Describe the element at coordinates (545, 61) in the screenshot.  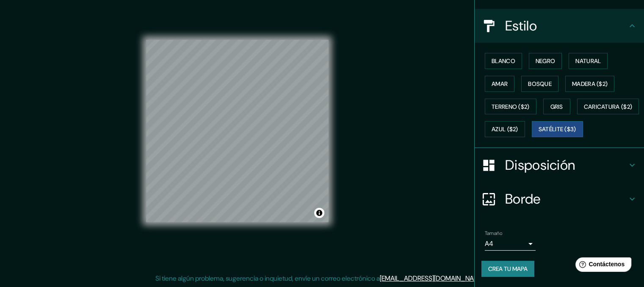
I see `font: Negro` at that location.